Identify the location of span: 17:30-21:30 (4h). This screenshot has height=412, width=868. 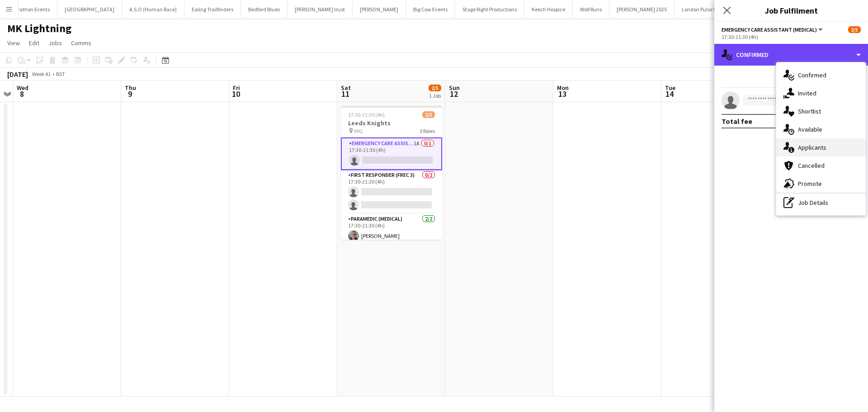
(366, 115).